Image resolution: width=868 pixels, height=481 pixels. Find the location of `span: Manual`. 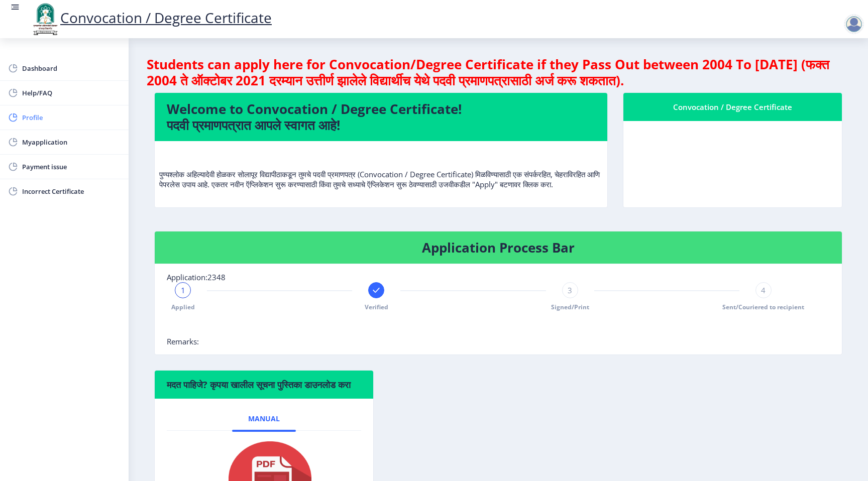

span: Manual is located at coordinates (264, 419).